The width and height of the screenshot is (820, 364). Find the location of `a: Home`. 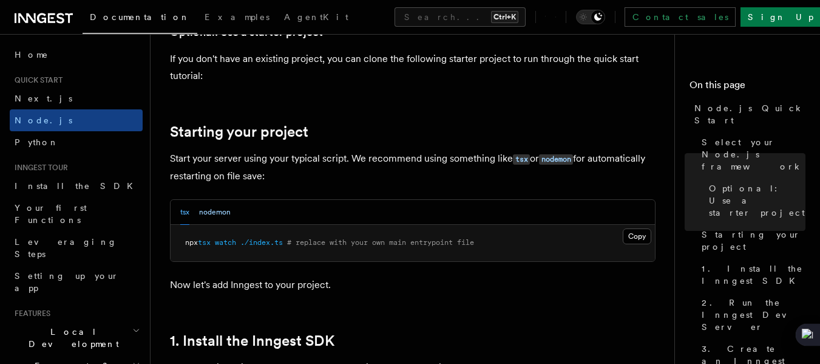

a: Home is located at coordinates (76, 55).